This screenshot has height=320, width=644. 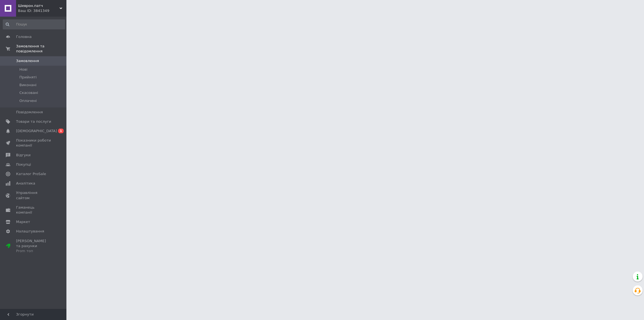 I want to click on span: Відгуки, so click(x=23, y=155).